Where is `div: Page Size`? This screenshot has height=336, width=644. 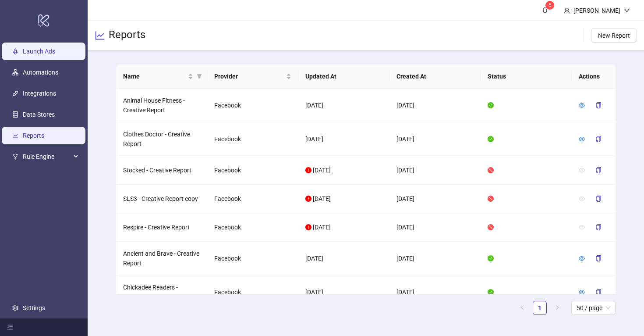
div: Page Size is located at coordinates (593, 308).